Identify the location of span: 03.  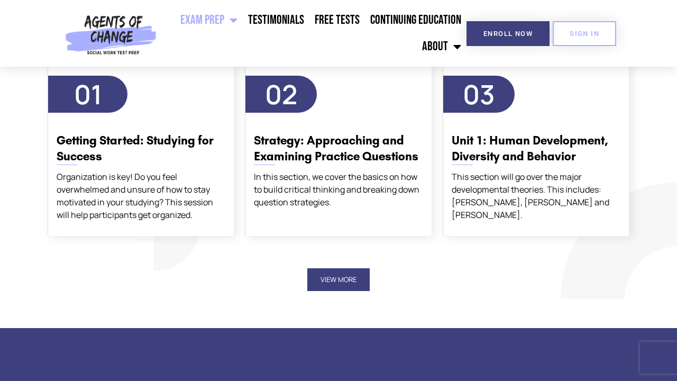
(479, 94).